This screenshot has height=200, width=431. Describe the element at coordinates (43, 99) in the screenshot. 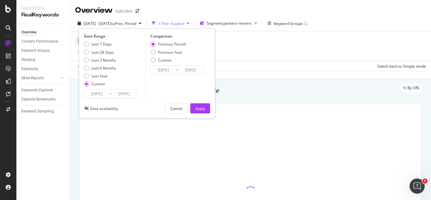

I see `a: Explorer Bookmarks` at that location.